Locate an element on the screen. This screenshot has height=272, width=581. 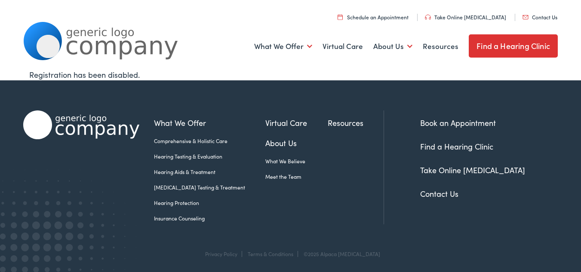
a: Hearing Protection is located at coordinates (210, 203).